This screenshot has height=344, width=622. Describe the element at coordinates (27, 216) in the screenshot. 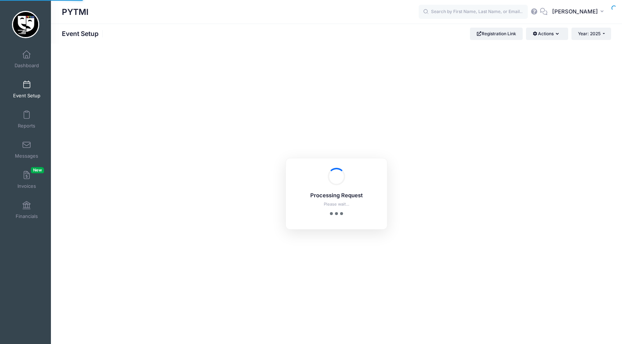

I see `span: Financials` at that location.